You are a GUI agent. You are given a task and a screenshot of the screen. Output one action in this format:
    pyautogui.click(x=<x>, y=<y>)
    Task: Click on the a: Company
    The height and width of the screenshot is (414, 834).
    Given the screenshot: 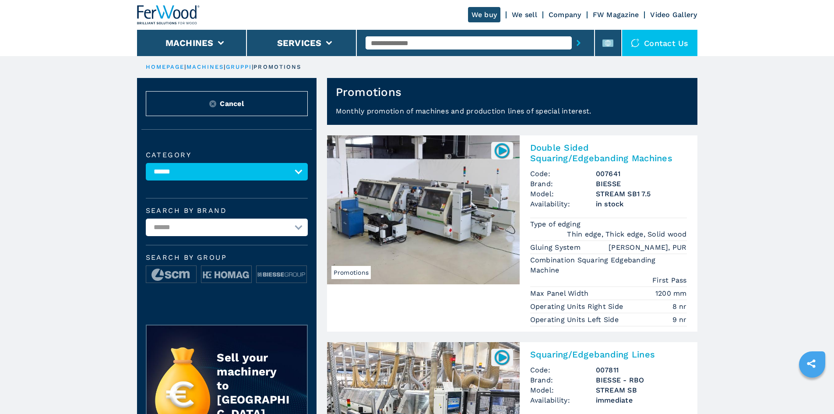 What is the action you would take?
    pyautogui.click(x=565, y=14)
    